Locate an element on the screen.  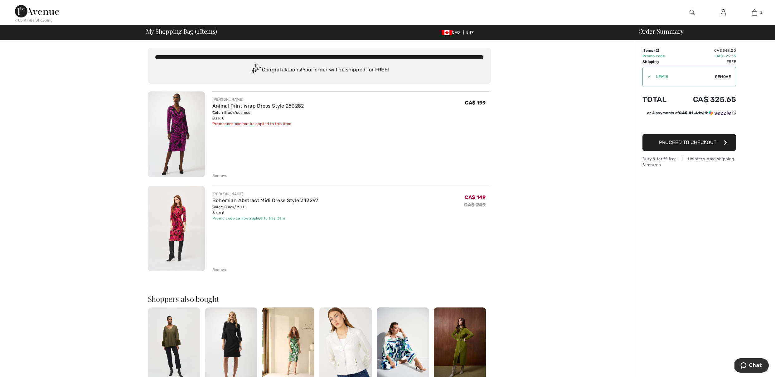
a: Animal Print Wrap Dress Style 253282 is located at coordinates (258, 106).